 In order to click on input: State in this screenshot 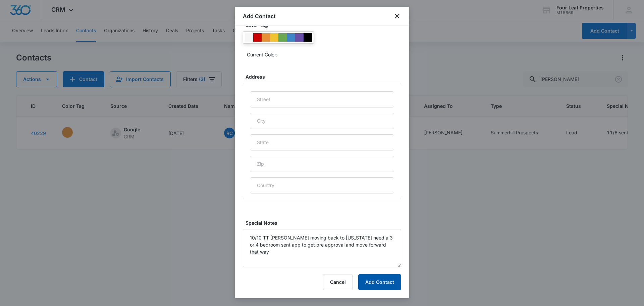, I will do `click(322, 142)`.